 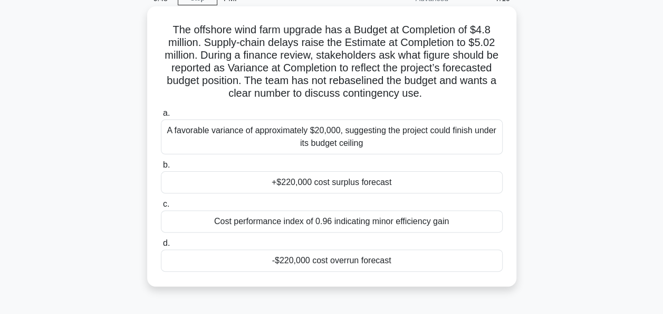 I want to click on span: a., so click(x=166, y=112).